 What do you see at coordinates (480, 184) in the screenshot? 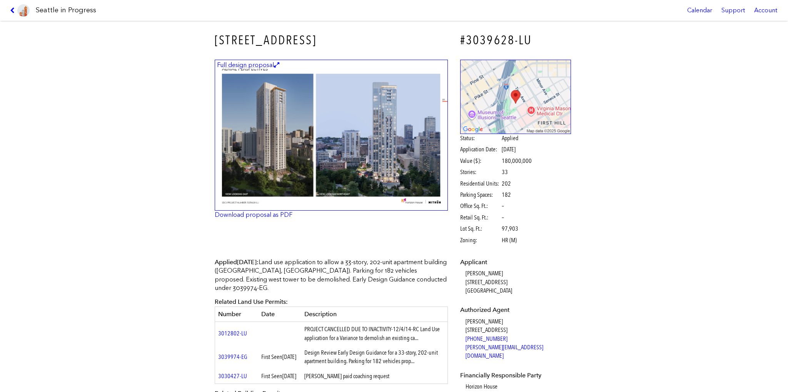
I see `span: Residential Units:` at bounding box center [480, 184].